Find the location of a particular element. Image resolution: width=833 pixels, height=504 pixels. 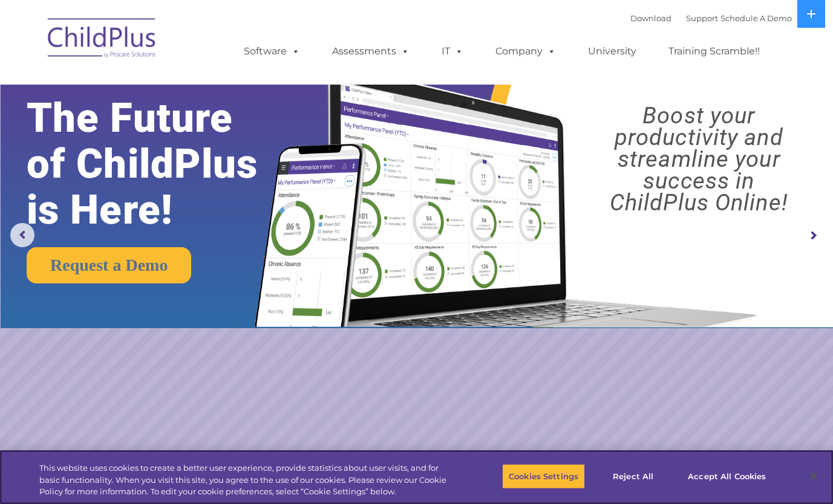

a: Software is located at coordinates (272, 52).